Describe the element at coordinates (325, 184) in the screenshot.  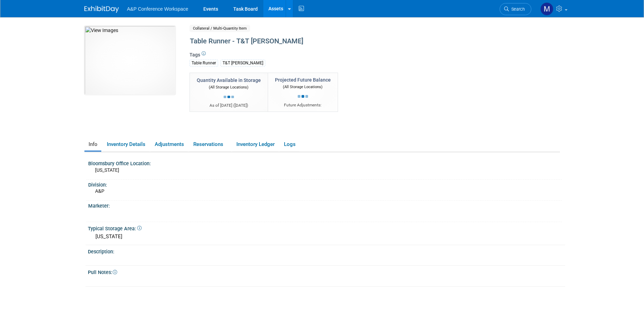
I see `div: Division:` at that location.